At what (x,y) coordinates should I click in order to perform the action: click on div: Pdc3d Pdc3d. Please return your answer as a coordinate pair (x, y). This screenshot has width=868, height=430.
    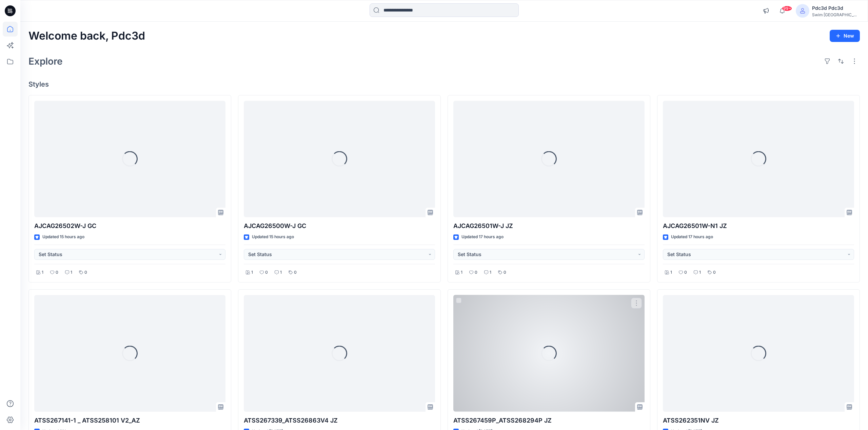
    Looking at the image, I should click on (836, 8).